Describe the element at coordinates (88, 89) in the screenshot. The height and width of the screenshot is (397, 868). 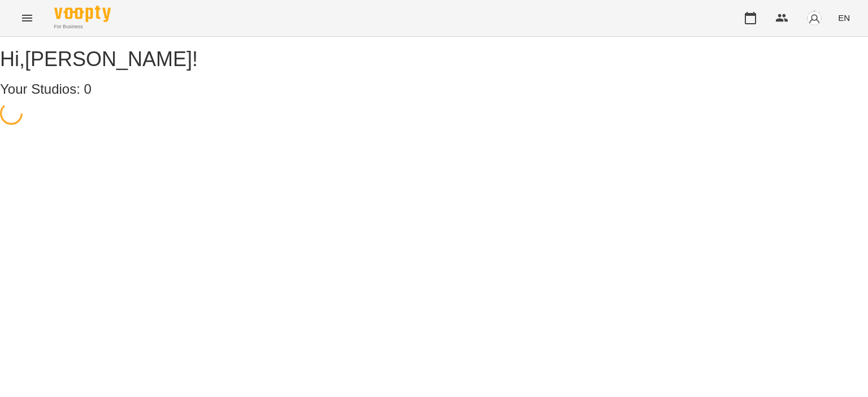
I see `span: 0` at that location.